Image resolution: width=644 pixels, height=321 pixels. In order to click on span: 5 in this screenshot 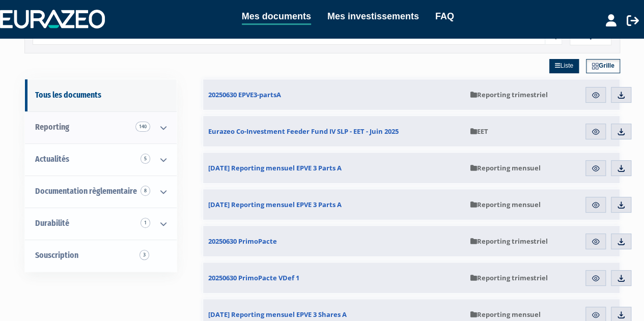, I will do `click(145, 159)`.